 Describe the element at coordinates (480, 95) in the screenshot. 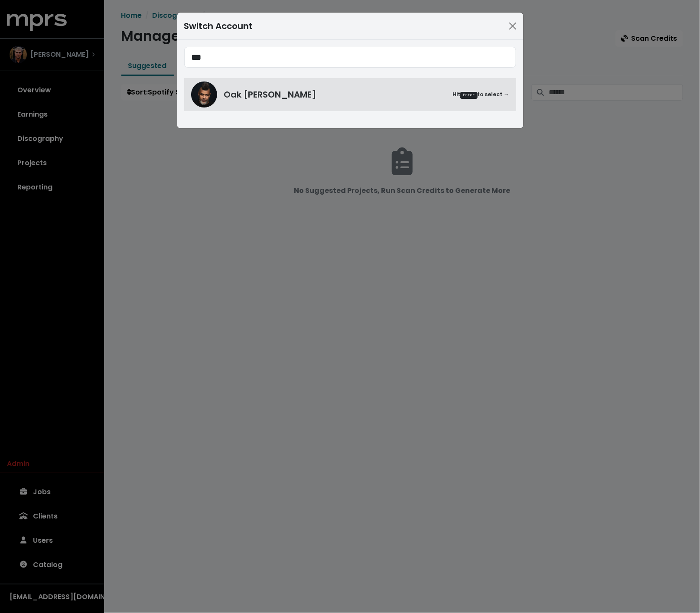

I see `small: Hit to select →` at that location.